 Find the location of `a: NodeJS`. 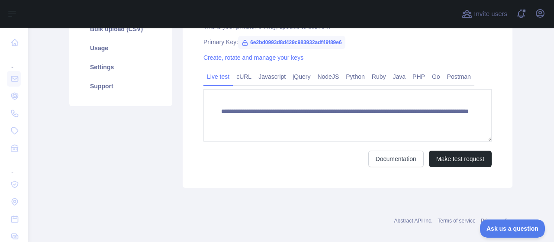

a: NodeJS is located at coordinates (328, 77).